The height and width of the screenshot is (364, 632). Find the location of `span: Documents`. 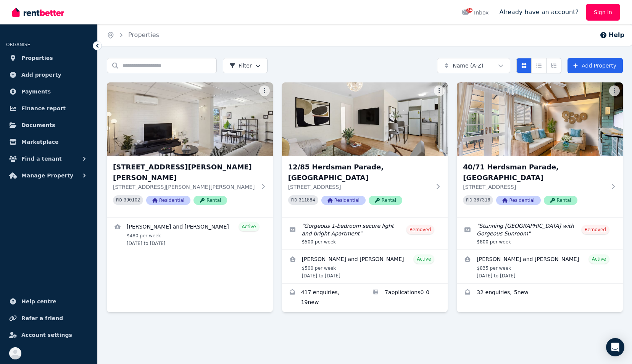

span: Documents is located at coordinates (38, 125).